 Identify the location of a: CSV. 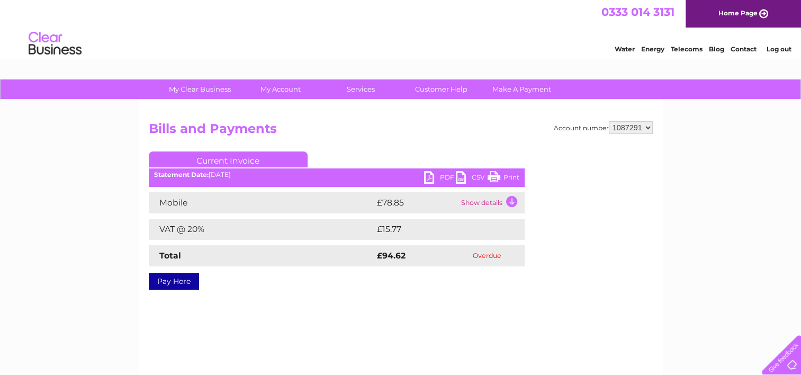
(472, 178).